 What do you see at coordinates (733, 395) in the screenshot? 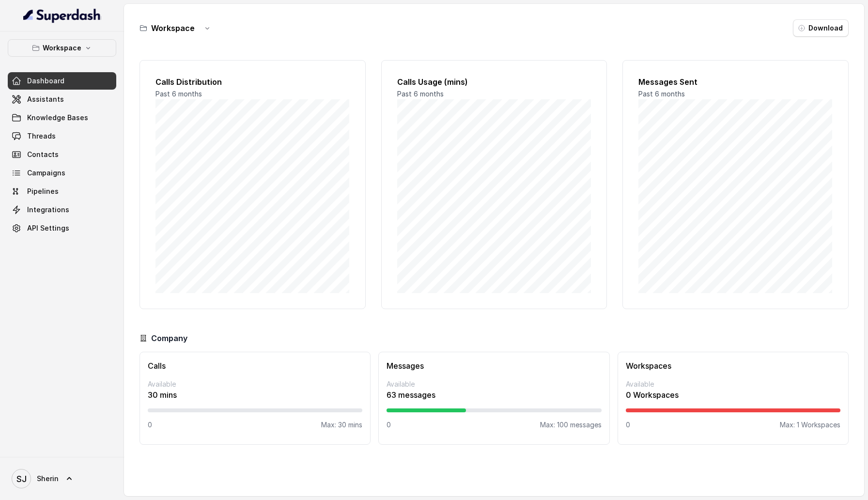
I see `p: 0 Workspaces` at bounding box center [733, 395].